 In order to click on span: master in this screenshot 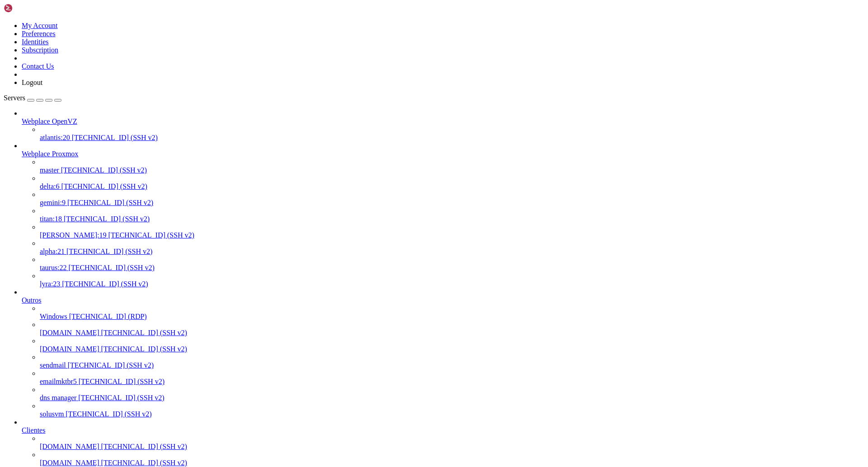, I will do `click(50, 170)`.